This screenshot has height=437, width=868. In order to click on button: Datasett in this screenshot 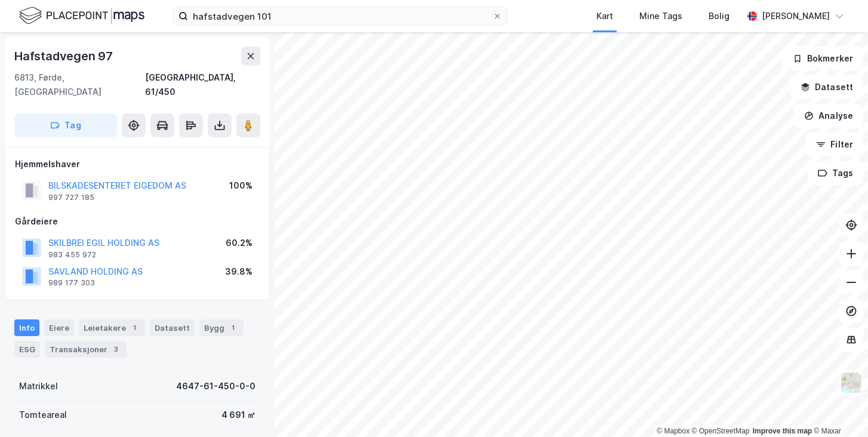, I will do `click(826, 87)`.